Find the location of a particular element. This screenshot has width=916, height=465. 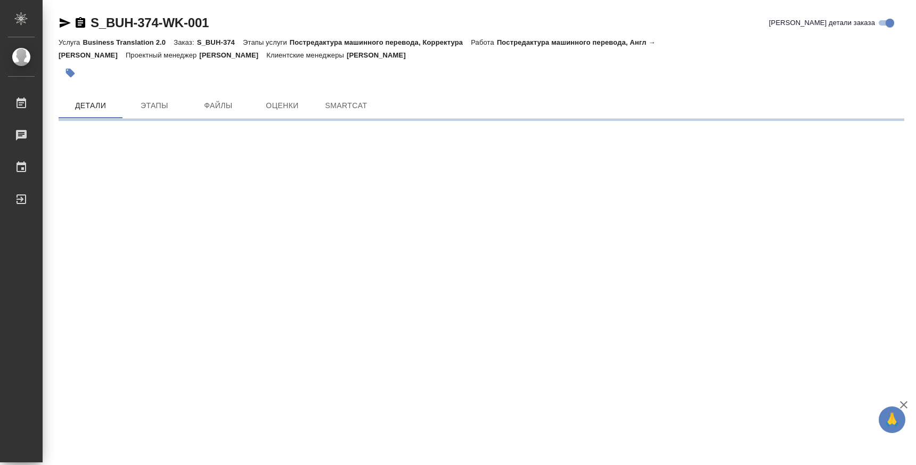

button: Скопировать ссылку is located at coordinates (80, 23).